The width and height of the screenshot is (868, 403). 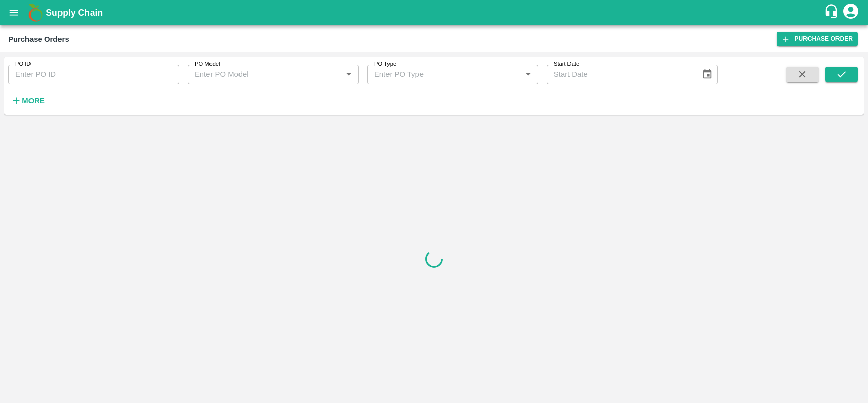 I want to click on button: More, so click(x=28, y=101).